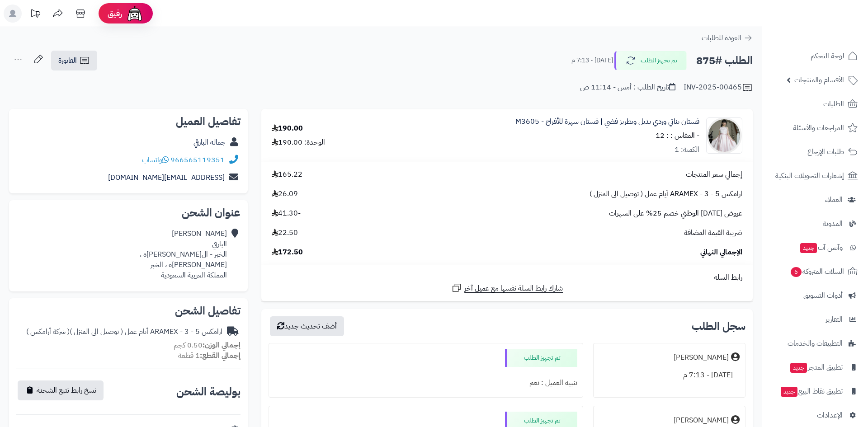  I want to click on span: الإعدادات, so click(830, 415).